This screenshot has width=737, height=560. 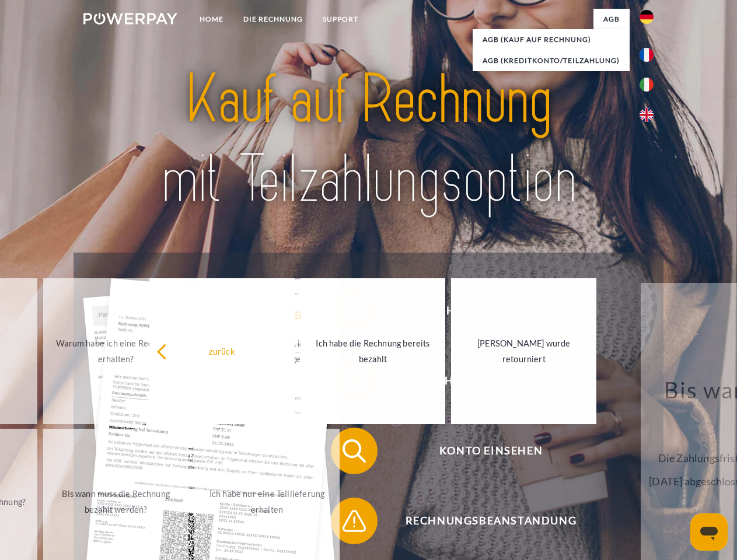 What do you see at coordinates (483, 521) in the screenshot?
I see `a: Rechnungsbeanstandung` at bounding box center [483, 521].